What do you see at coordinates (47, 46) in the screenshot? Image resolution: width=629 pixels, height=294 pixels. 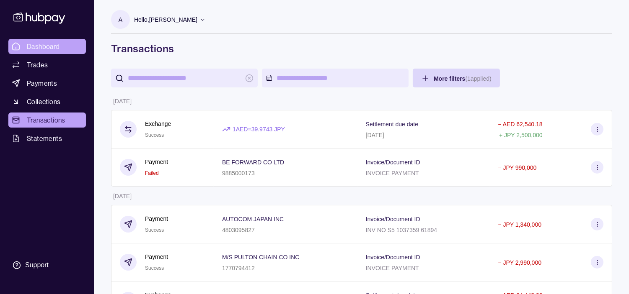 I see `a: Dashboard` at bounding box center [47, 46].